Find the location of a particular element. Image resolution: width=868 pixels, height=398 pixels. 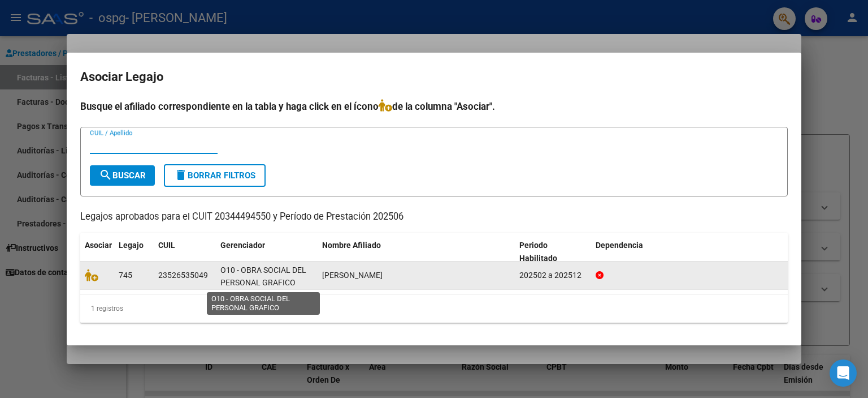

span: CUIL is located at coordinates (167, 245).